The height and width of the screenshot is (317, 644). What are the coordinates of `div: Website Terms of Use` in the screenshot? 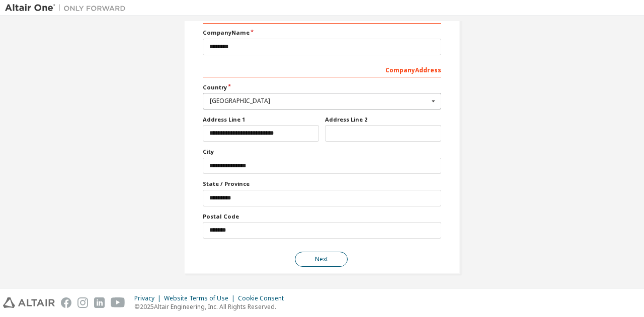 It's located at (201, 299).